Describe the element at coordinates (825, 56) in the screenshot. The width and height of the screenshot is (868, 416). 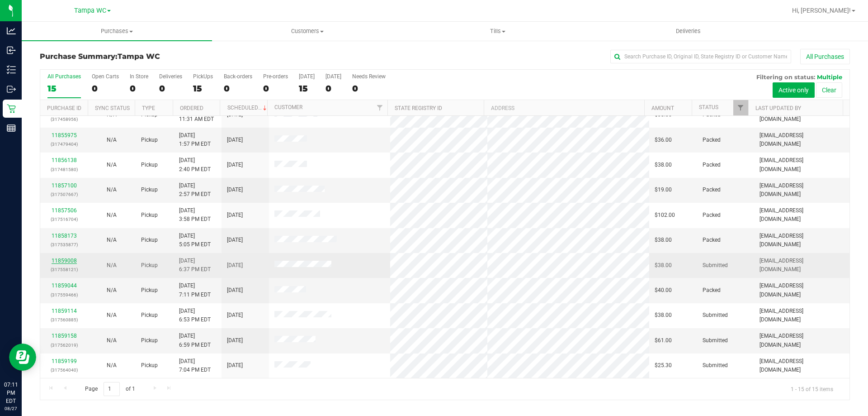
I see `button: All Purchases` at that location.